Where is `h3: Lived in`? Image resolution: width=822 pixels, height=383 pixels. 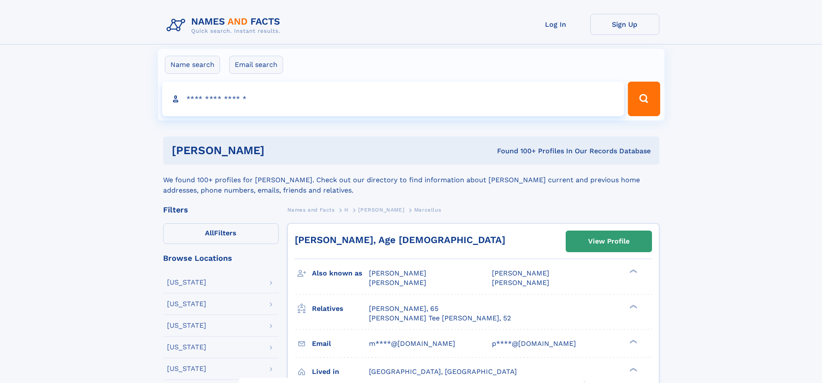
h3: Lived in is located at coordinates (340, 372).